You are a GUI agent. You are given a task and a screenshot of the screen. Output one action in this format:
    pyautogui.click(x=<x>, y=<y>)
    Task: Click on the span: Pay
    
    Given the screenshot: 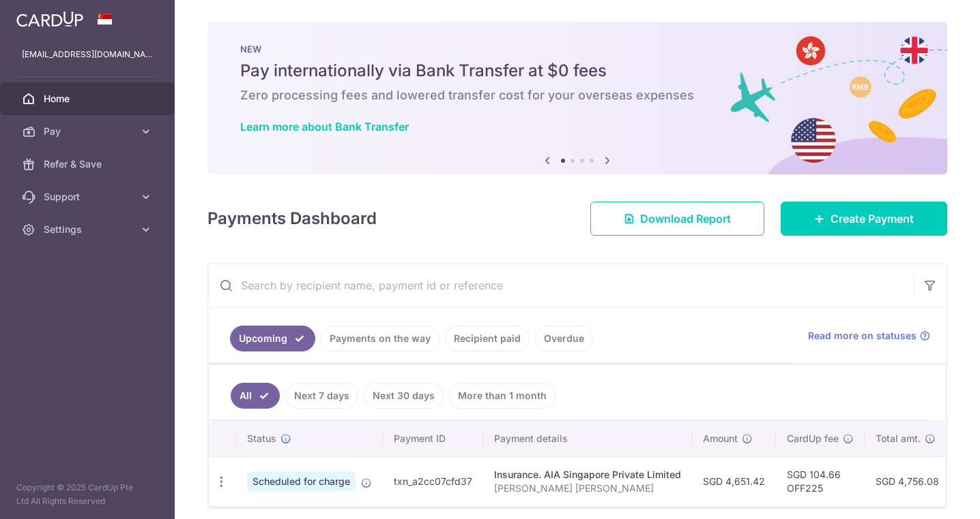 What is the action you would take?
    pyautogui.click(x=89, y=132)
    